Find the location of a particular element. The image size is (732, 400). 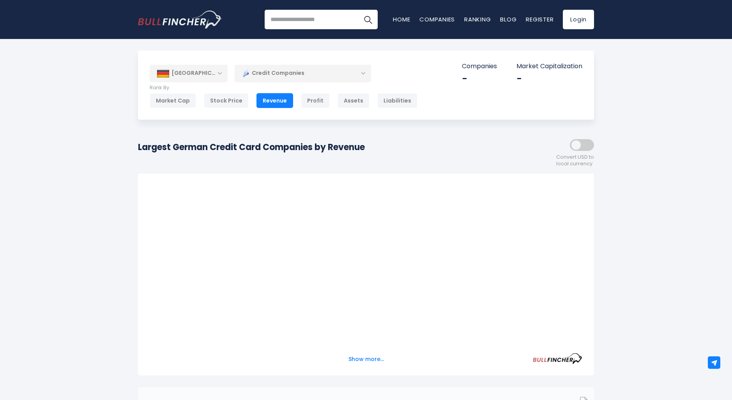

button: Search is located at coordinates (368, 19).